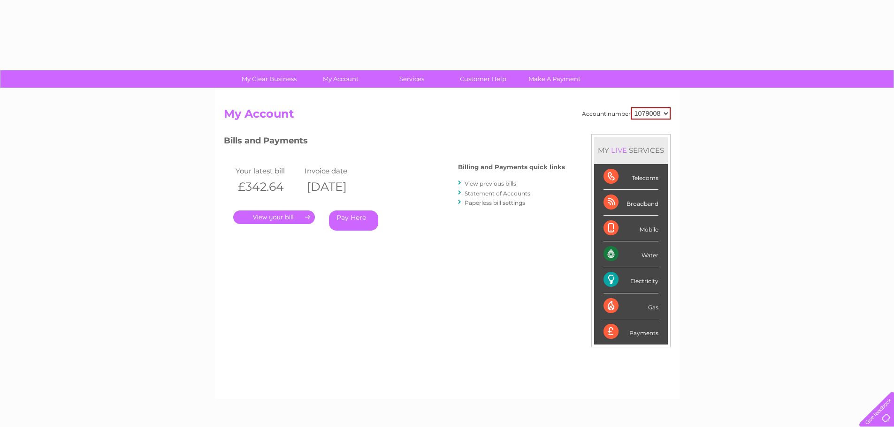  What do you see at coordinates (631, 254) in the screenshot?
I see `div: Water` at bounding box center [631, 254].